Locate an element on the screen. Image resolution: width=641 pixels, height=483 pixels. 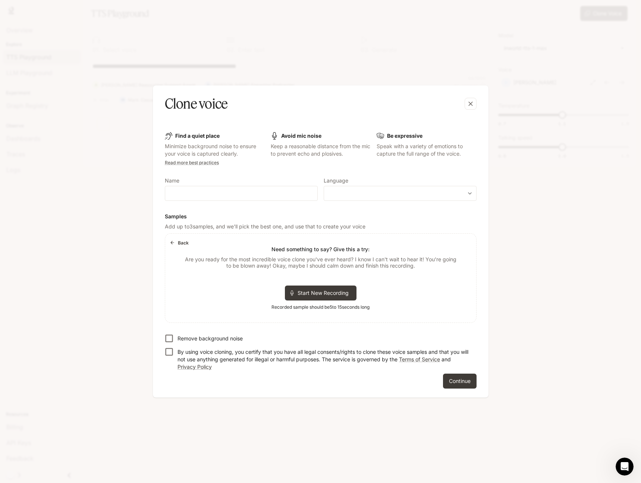
p: Keep a reasonable distance from the mic to prevent echo and plosives. is located at coordinates (321, 150).